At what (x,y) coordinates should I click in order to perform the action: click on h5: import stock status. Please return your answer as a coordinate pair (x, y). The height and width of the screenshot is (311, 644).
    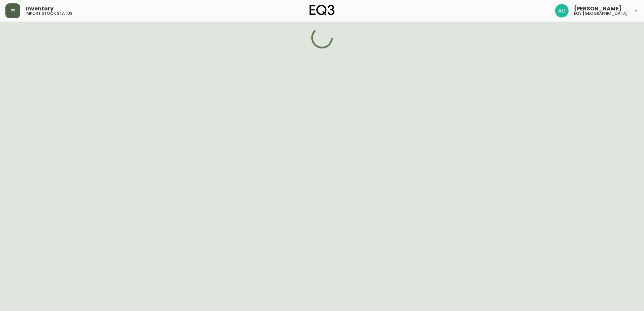
    Looking at the image, I should click on (49, 13).